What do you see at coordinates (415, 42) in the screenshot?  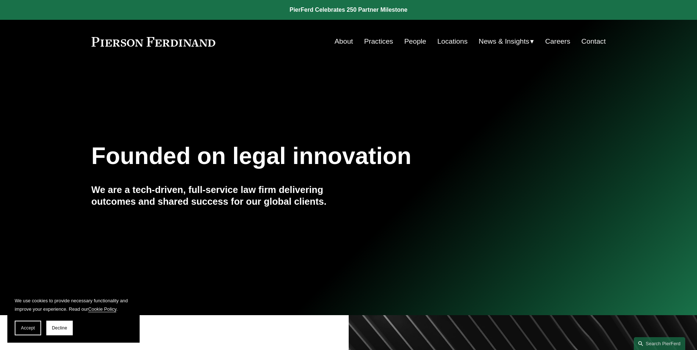 I see `a: People` at bounding box center [415, 42].